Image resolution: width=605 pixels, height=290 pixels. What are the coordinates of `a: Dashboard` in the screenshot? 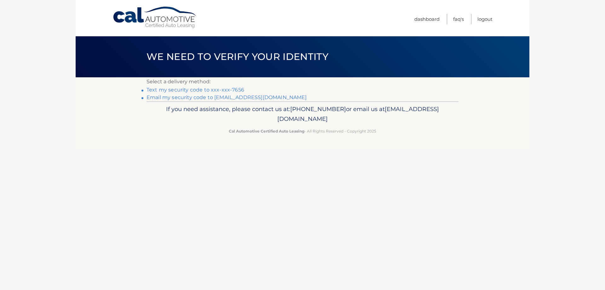 It's located at (427, 19).